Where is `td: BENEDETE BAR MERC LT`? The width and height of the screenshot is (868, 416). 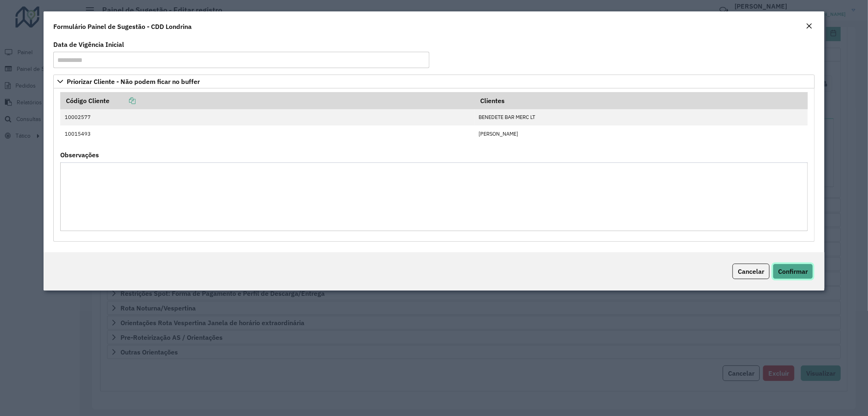 td: BENEDETE BAR MERC LT is located at coordinates (641, 117).